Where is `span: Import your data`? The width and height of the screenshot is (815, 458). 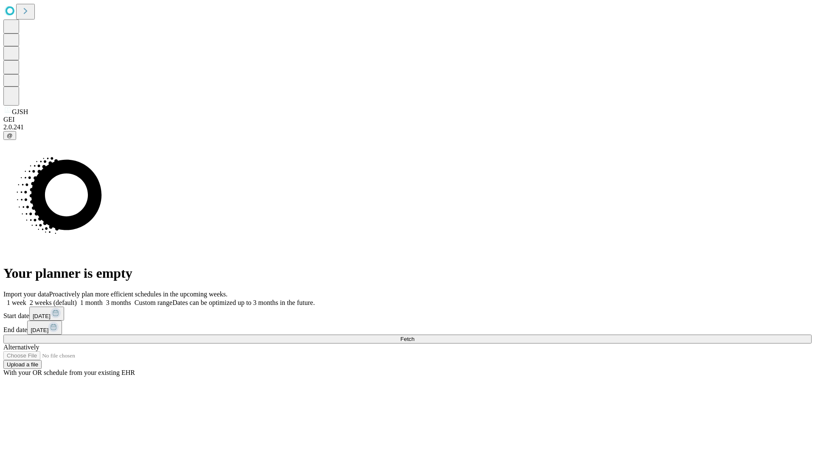
span: Import your data is located at coordinates (26, 294).